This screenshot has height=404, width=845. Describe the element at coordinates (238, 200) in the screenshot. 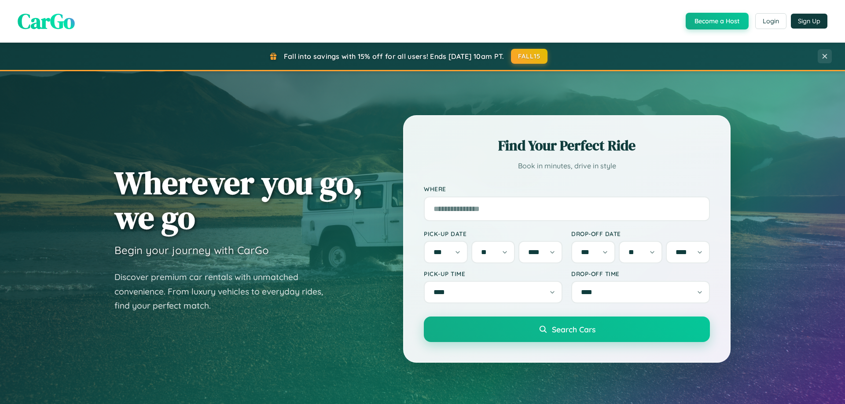

I see `h1: Wherever you go, we go` at that location.